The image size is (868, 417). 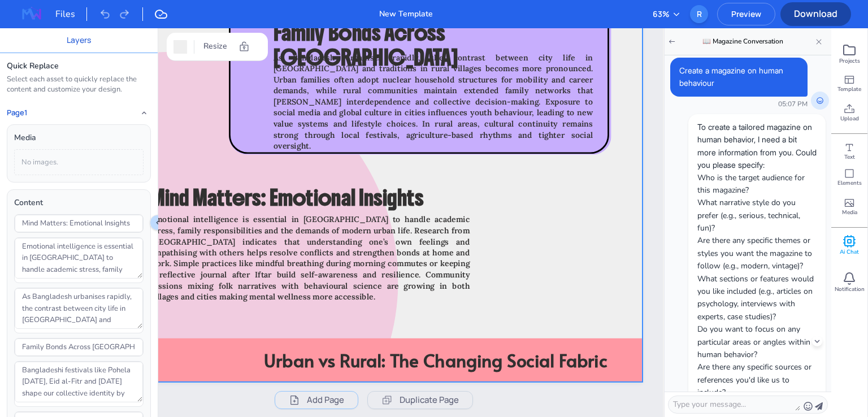 I want to click on div: 📖 Magazine Conversation, so click(x=742, y=41).